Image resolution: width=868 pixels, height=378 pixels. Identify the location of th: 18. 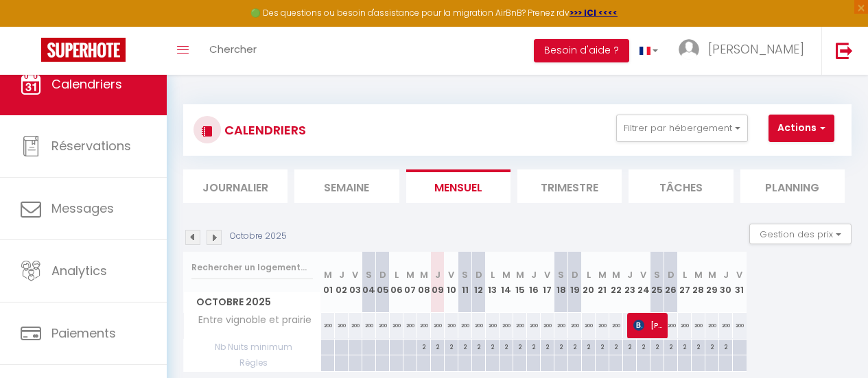
(561, 283).